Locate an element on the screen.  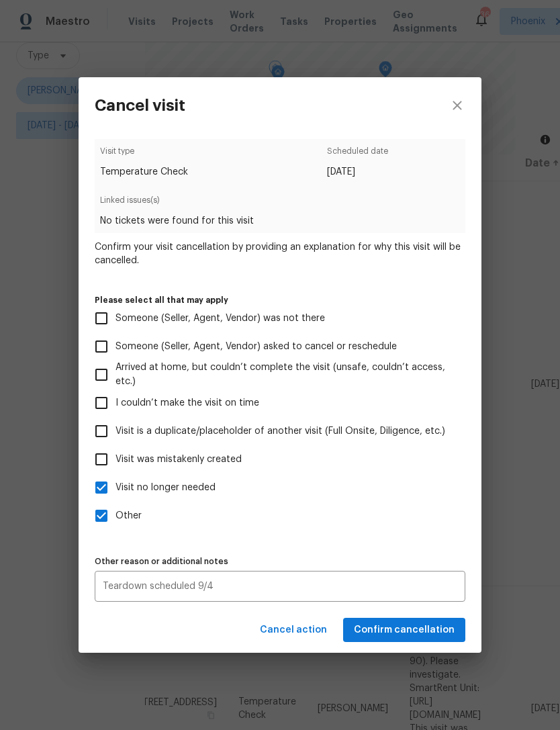
span: Someone (Seller, Agent, Vendor) was not there is located at coordinates (220, 318).